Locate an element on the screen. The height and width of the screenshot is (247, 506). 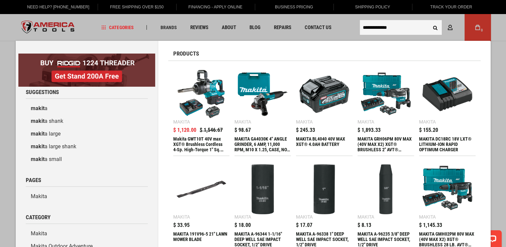
span: $ 98.67 is located at coordinates (242, 130).